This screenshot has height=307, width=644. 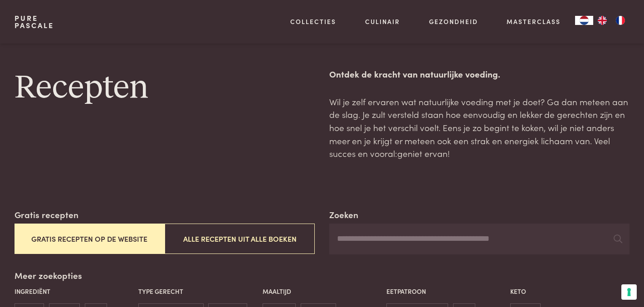 I want to click on aside: Language selected: Nederlands, so click(x=602, y=21).